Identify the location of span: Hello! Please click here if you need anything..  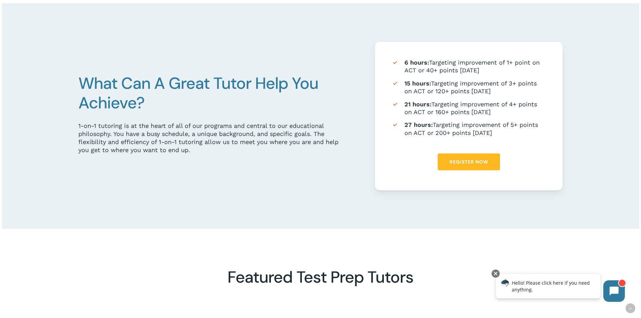
(62, 18).